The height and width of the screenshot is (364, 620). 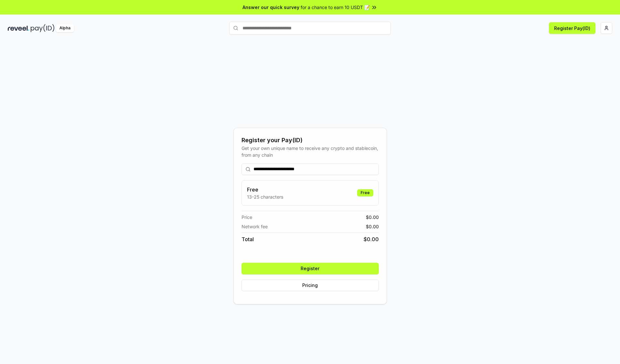 I want to click on button: Pricing, so click(x=310, y=285).